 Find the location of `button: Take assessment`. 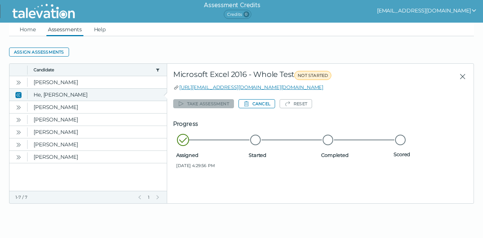

button: Take assessment is located at coordinates (203, 104).